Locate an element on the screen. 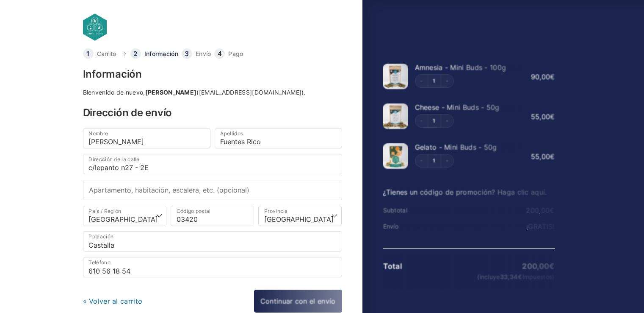 The image size is (644, 313). h3: Información is located at coordinates (213, 75).